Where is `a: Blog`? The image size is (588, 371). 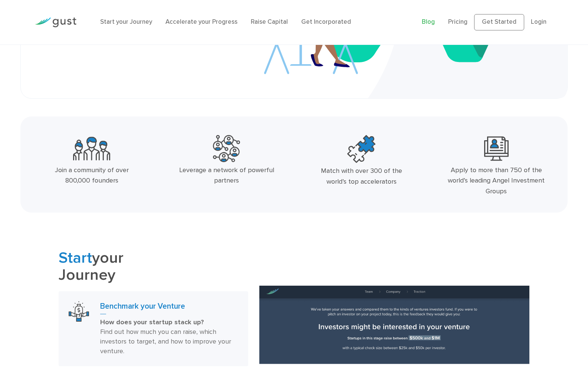
a: Blog is located at coordinates (428, 22).